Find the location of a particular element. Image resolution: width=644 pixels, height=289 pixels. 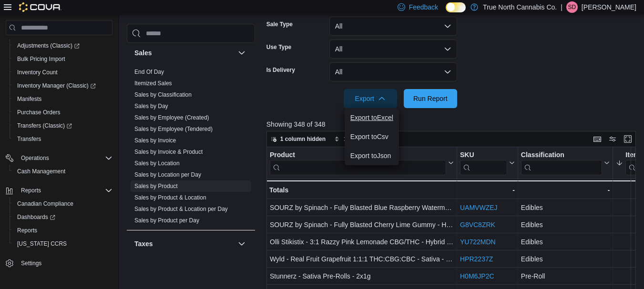

span: Transfers (Classic) is located at coordinates (63, 126).